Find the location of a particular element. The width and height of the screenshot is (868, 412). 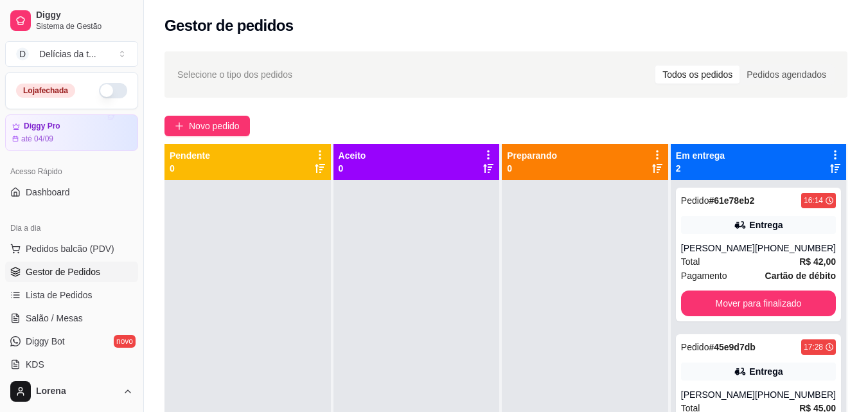

span: Dashboard is located at coordinates (48, 193).